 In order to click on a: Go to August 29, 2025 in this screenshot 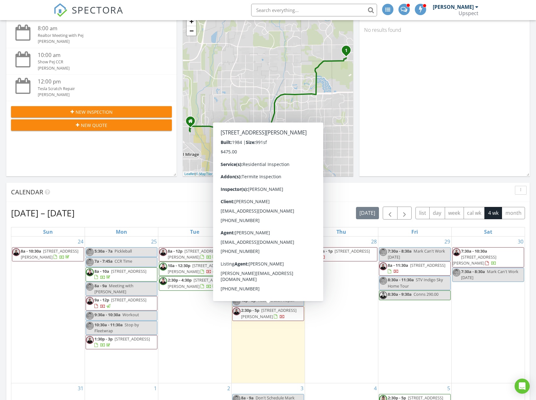, I will do `click(448, 242)`.